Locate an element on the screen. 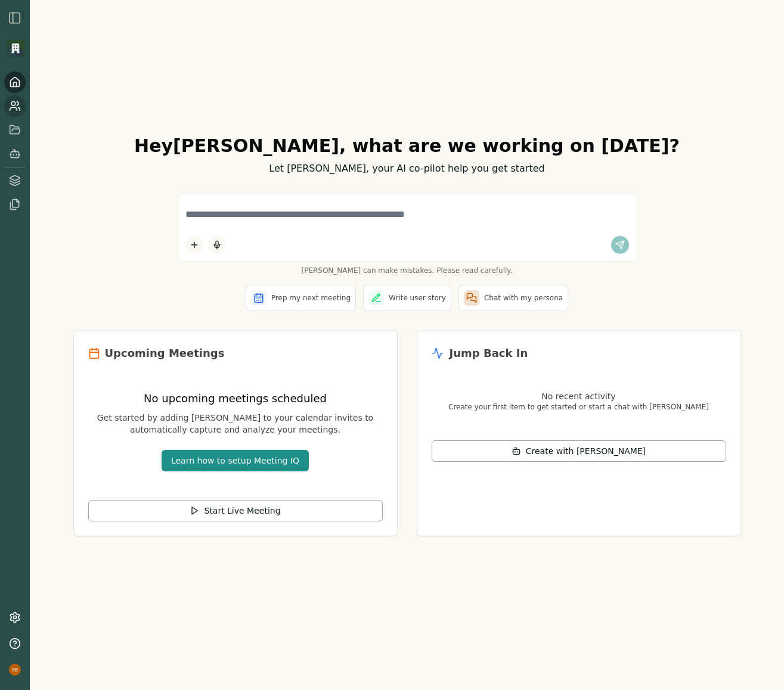  button: Start dictation is located at coordinates (217, 245).